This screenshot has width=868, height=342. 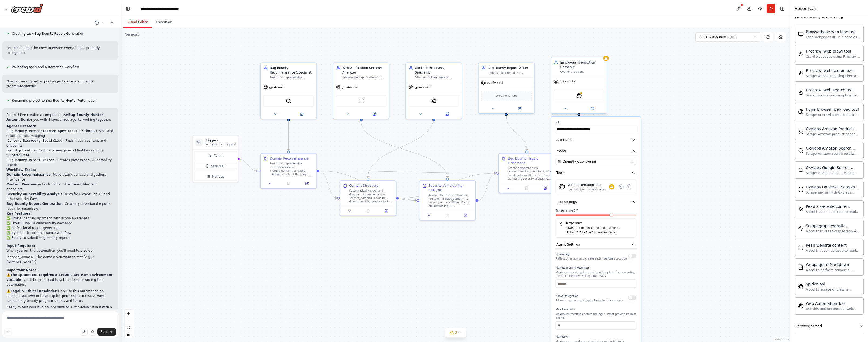 I want to click on div: A tool that uses Scrapegraph AI to intelligently scrape website content., so click(x=833, y=231).